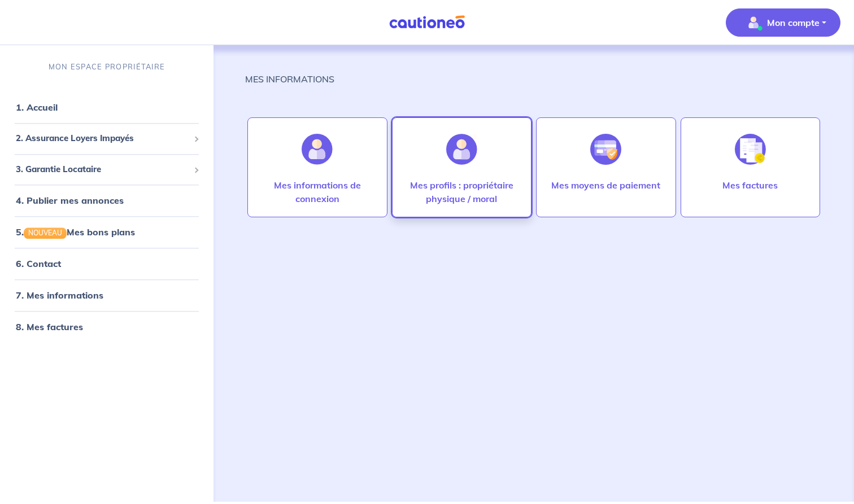 Image resolution: width=854 pixels, height=504 pixels. What do you see at coordinates (427, 22) in the screenshot?
I see `img: Cautioneo` at bounding box center [427, 22].